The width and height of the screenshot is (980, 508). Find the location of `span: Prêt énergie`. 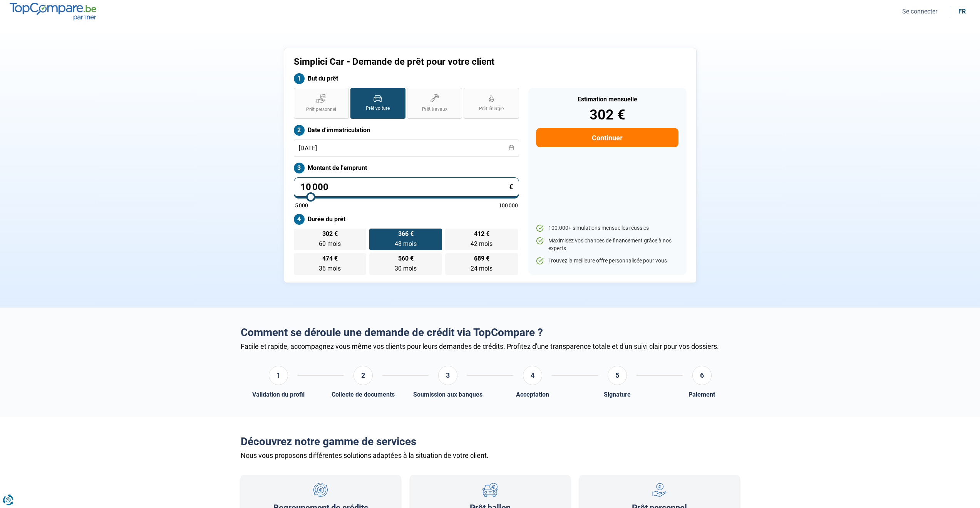

span: Prêt énergie is located at coordinates (491, 109).